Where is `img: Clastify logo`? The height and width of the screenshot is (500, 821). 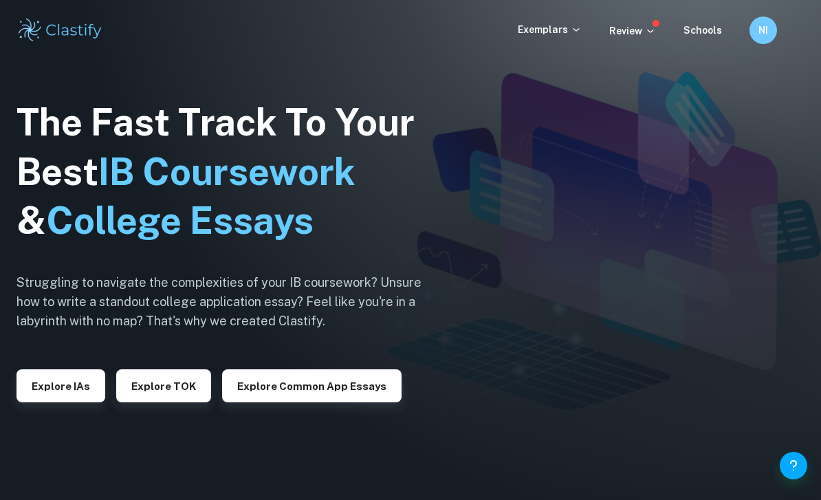
img: Clastify logo is located at coordinates (60, 30).